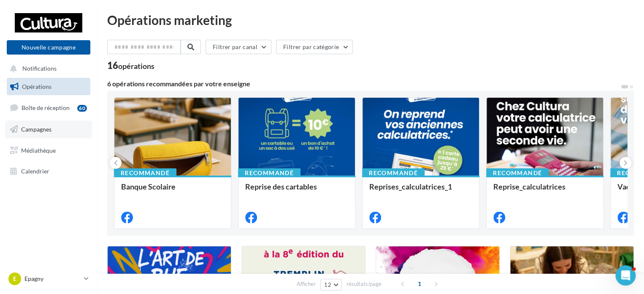 The width and height of the screenshot is (644, 294). What do you see at coordinates (35, 171) in the screenshot?
I see `span: Calendrier` at bounding box center [35, 171].